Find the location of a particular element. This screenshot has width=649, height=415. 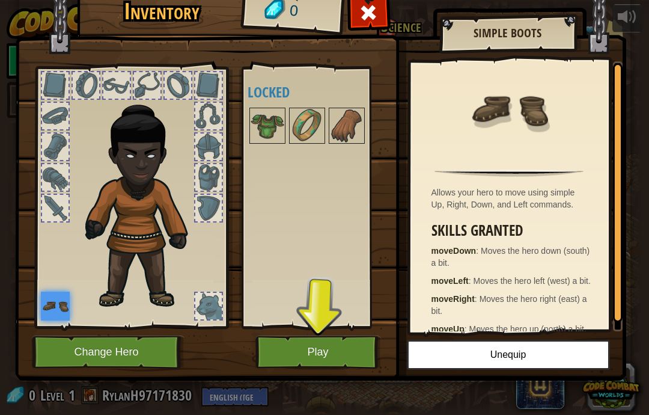

strong: moveLeft is located at coordinates (450, 281).